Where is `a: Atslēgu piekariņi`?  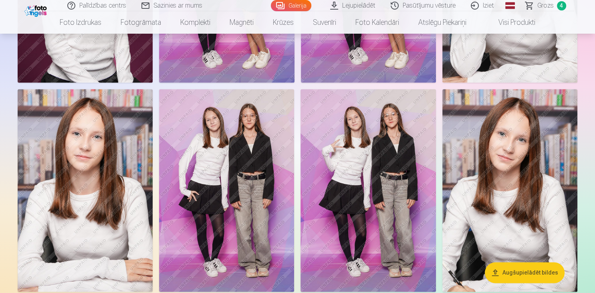 a: Atslēgu piekariņi is located at coordinates (442, 22).